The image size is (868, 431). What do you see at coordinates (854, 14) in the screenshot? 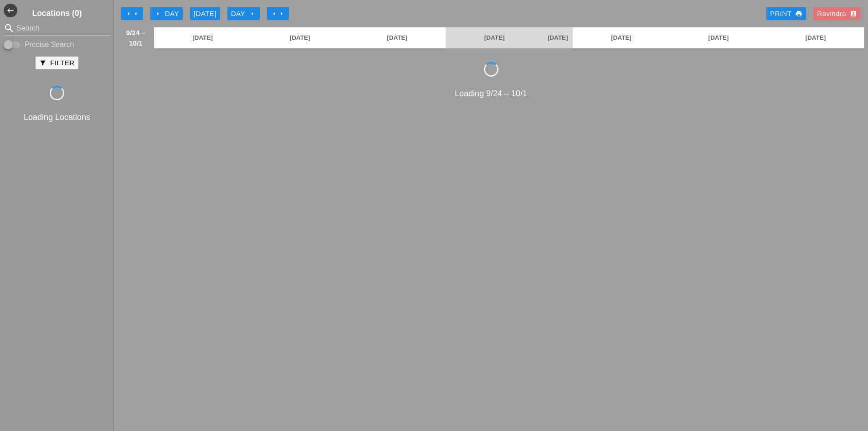
I see `i: account_box` at bounding box center [854, 14].